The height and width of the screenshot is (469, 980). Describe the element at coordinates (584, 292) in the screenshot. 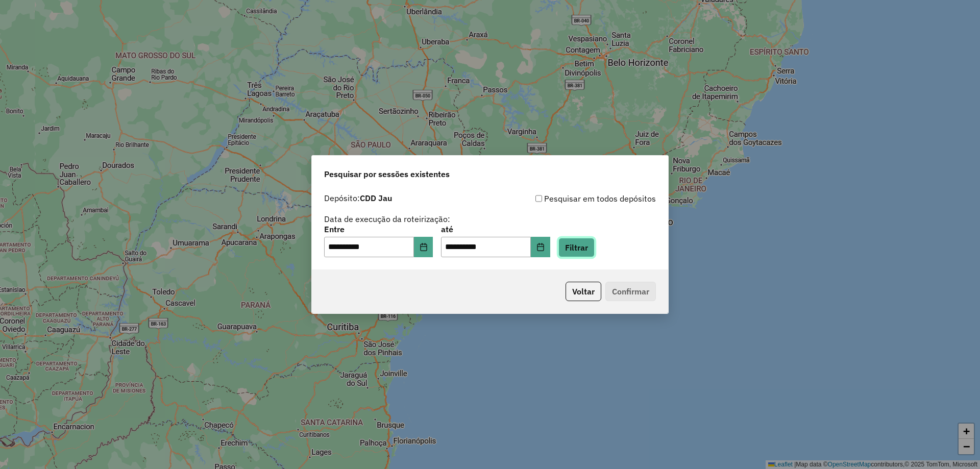

I see `button: Voltar` at that location.